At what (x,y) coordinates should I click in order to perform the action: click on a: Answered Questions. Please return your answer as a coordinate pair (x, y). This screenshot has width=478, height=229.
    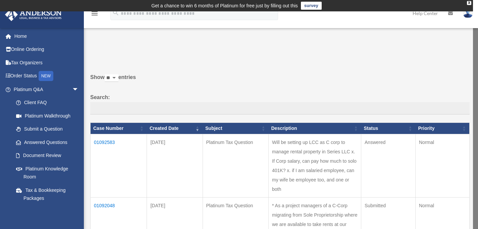
    Looking at the image, I should click on (46, 143).